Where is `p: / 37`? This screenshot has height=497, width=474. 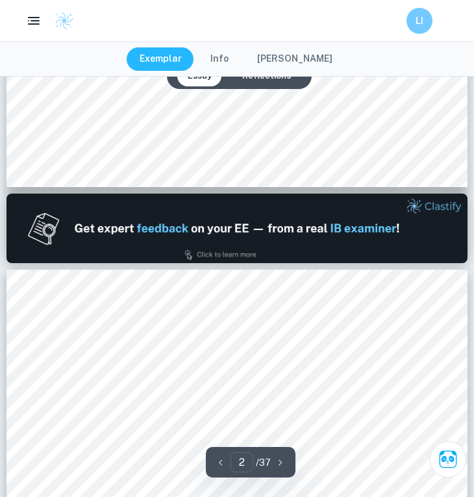
p: / 37 is located at coordinates (263, 463).